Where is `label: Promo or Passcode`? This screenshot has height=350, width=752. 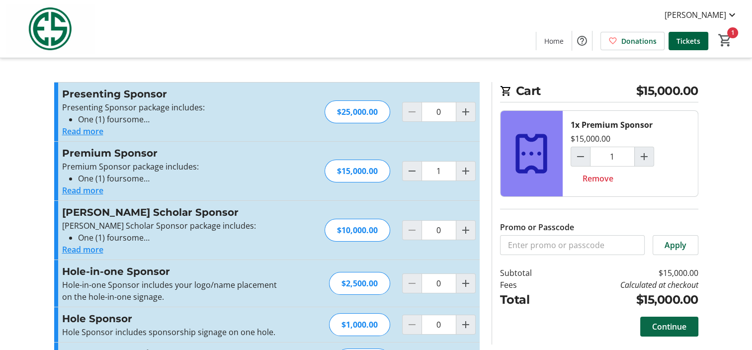 label: Promo or Passcode is located at coordinates (536, 227).